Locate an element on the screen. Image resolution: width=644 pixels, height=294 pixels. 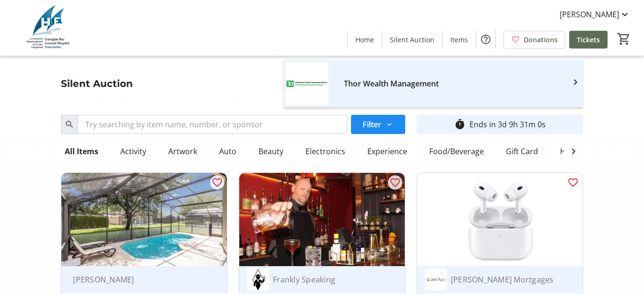
div: Auto is located at coordinates (228, 151).